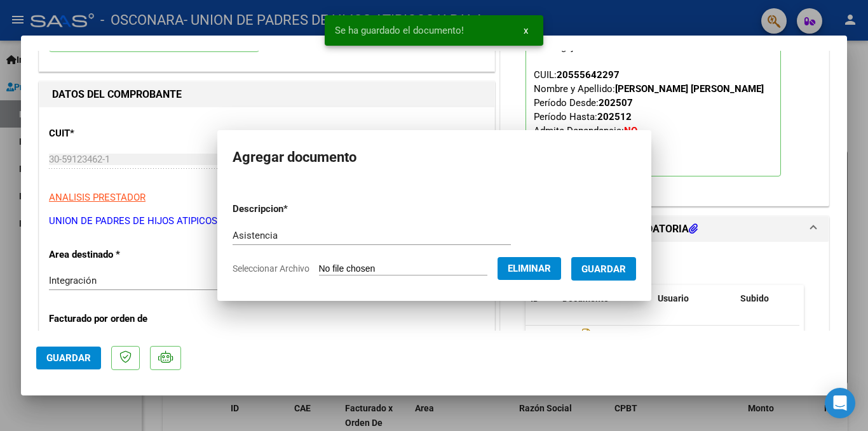  Describe the element at coordinates (267, 221) in the screenshot. I see `p: UNION DE PADRES DE HIJOS ATIPICOS U.P.H.A.` at that location.